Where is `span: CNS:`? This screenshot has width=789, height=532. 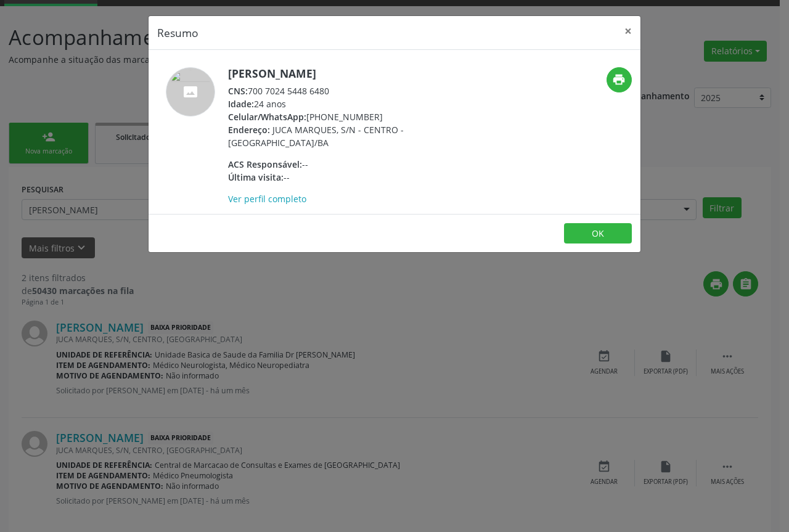
span: CNS: is located at coordinates (238, 90).